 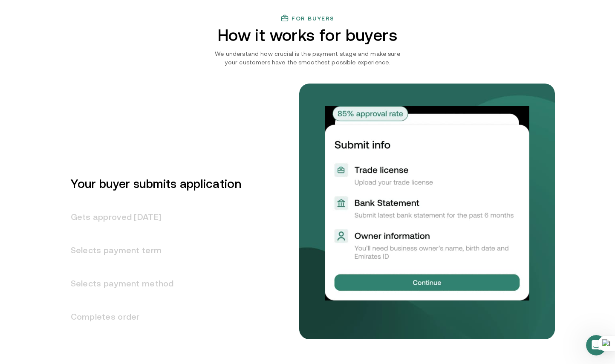 I want to click on p: We understand how crucial is the payment stage and make sure your customers have the smoothest po..., so click(x=308, y=58).